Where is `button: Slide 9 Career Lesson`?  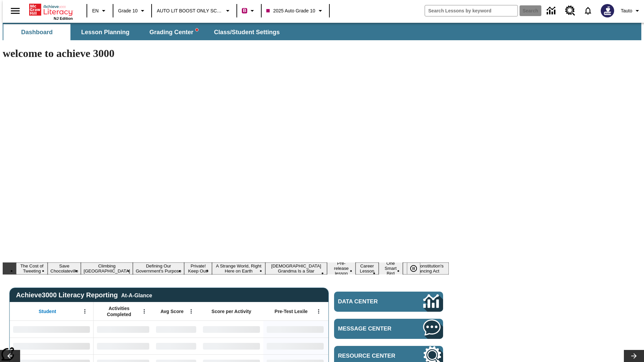
button: Slide 9 Career Lesson is located at coordinates (367, 269).